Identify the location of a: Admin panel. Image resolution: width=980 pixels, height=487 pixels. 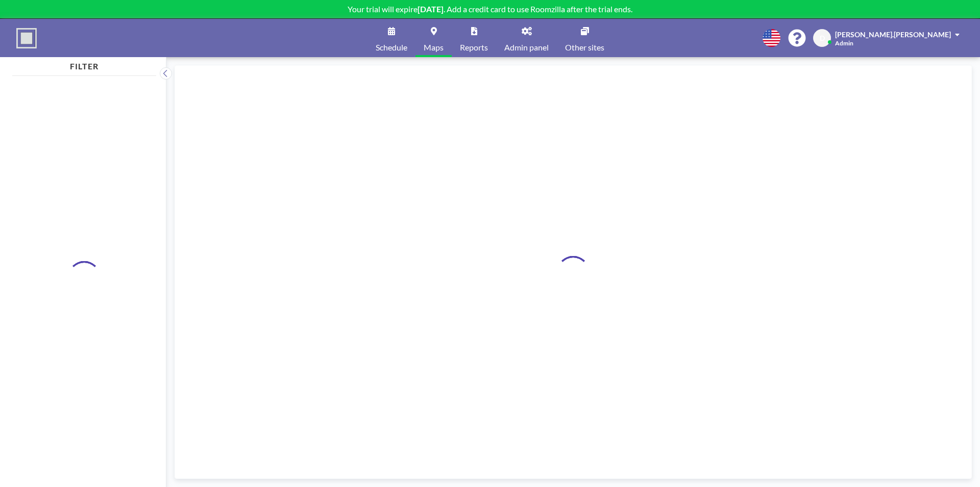
(526, 37).